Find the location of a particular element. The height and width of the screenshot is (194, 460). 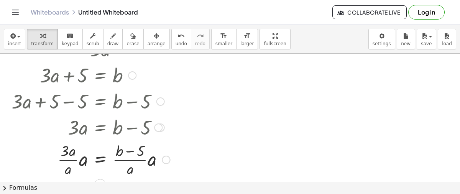

button: arrange is located at coordinates (156, 39).